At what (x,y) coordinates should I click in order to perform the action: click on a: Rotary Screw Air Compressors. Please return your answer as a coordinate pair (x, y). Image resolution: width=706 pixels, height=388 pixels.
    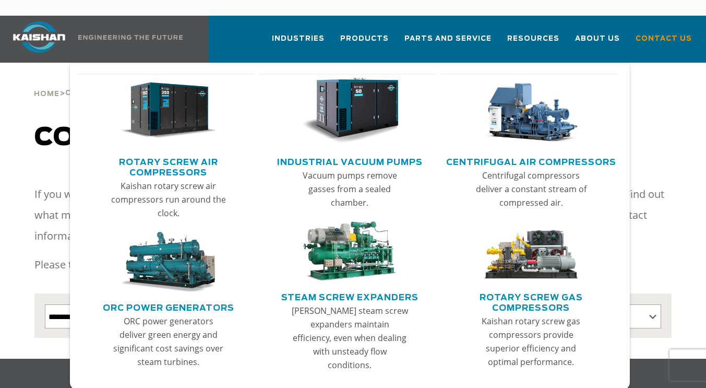
    Looking at the image, I should click on (169, 166).